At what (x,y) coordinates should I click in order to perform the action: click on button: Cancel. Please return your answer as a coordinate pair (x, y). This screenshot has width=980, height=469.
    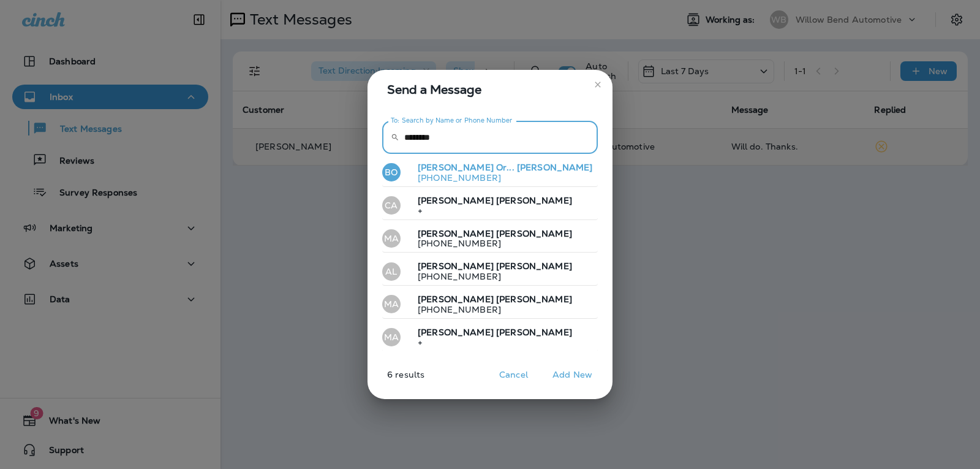
    Looking at the image, I should click on (513, 374).